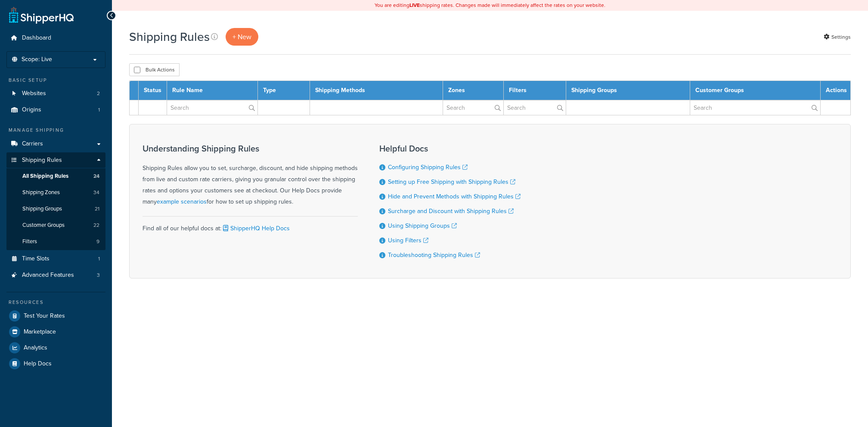 The height and width of the screenshot is (427, 868). Describe the element at coordinates (169, 37) in the screenshot. I see `h1: Shipping Rules` at that location.